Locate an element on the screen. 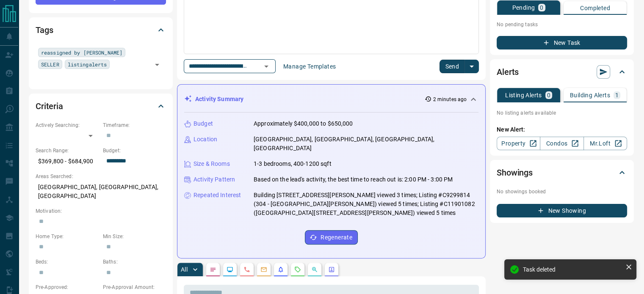 Image resolution: width=644 pixels, height=294 pixels. svg: Notes is located at coordinates (213, 270).